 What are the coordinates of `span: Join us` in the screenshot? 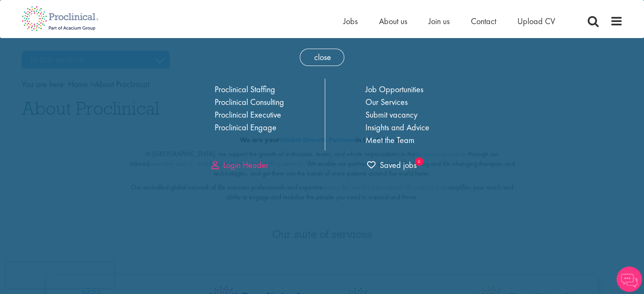 It's located at (439, 21).